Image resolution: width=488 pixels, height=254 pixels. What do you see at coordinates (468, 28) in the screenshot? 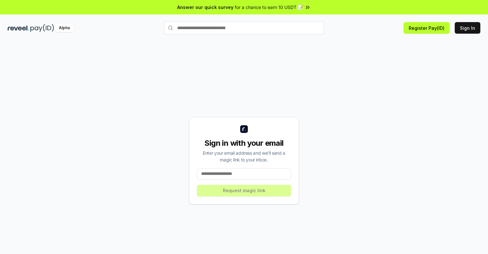
I see `button: Sign In` at bounding box center [468, 28].